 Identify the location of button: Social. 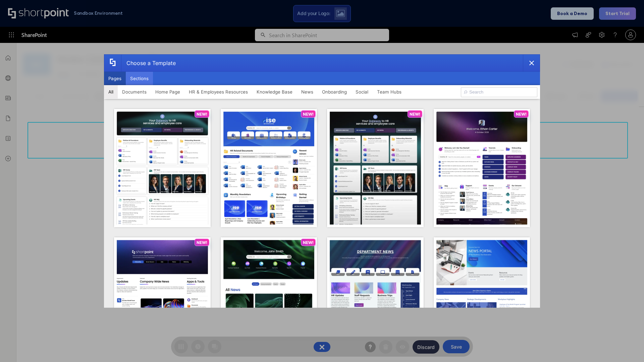
(362, 92).